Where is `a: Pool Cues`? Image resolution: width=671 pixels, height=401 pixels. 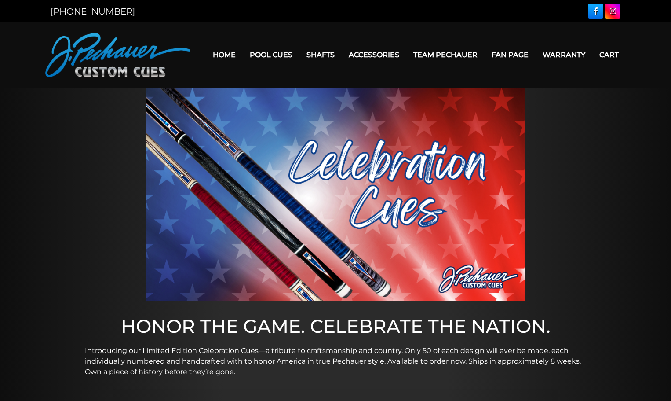 a: Pool Cues is located at coordinates (271, 55).